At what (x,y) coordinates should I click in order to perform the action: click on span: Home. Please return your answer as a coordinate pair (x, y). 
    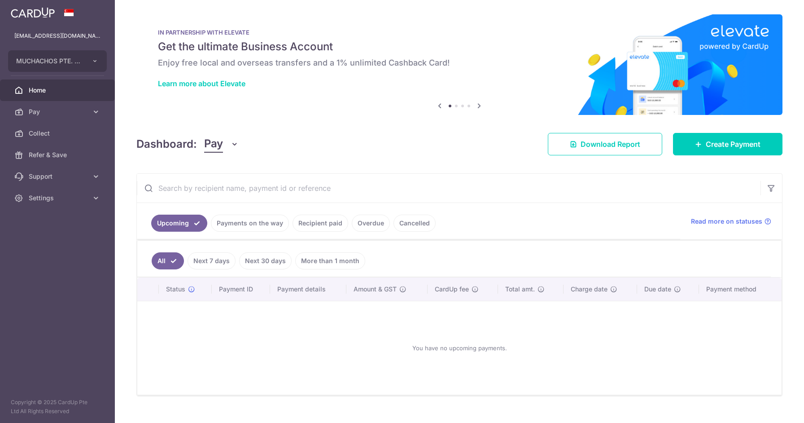
    Looking at the image, I should click on (58, 90).